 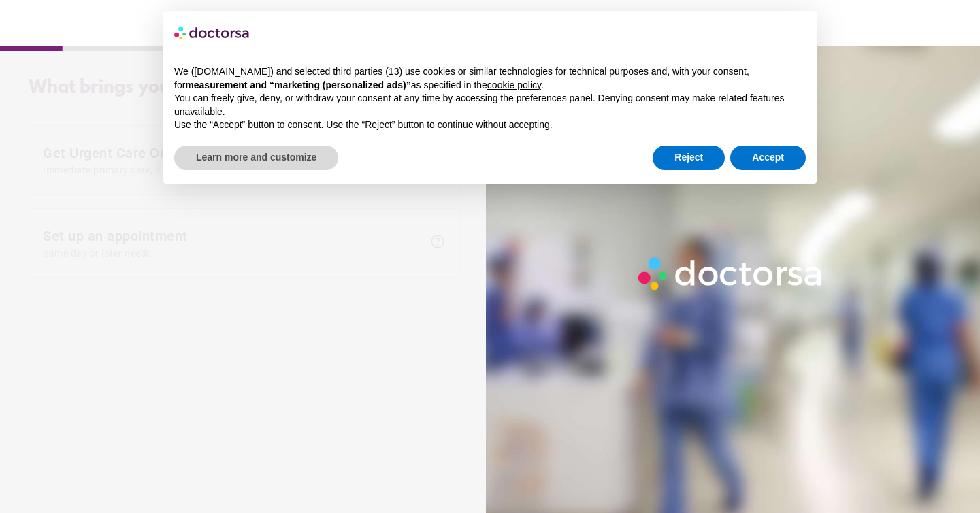 I want to click on span: Set up an appointment, so click(x=233, y=243).